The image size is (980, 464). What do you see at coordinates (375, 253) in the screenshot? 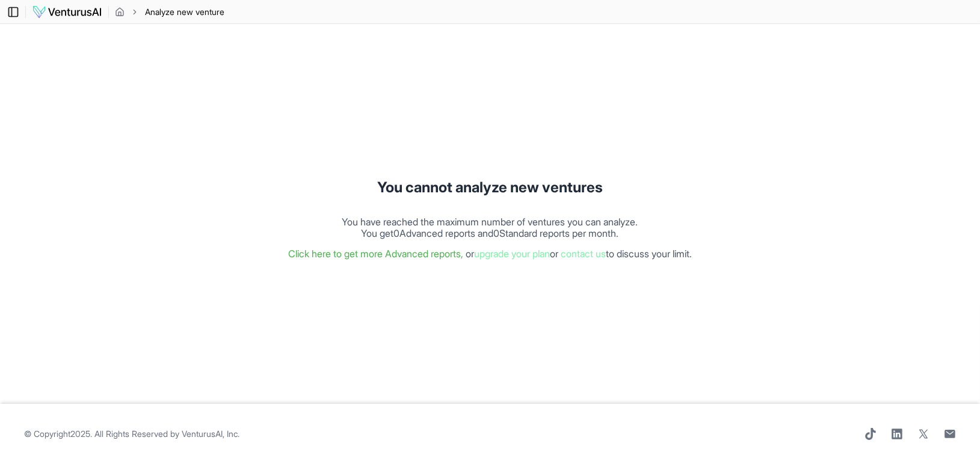
I see `a: Click here to get more Advanced reports,` at bounding box center [375, 253].